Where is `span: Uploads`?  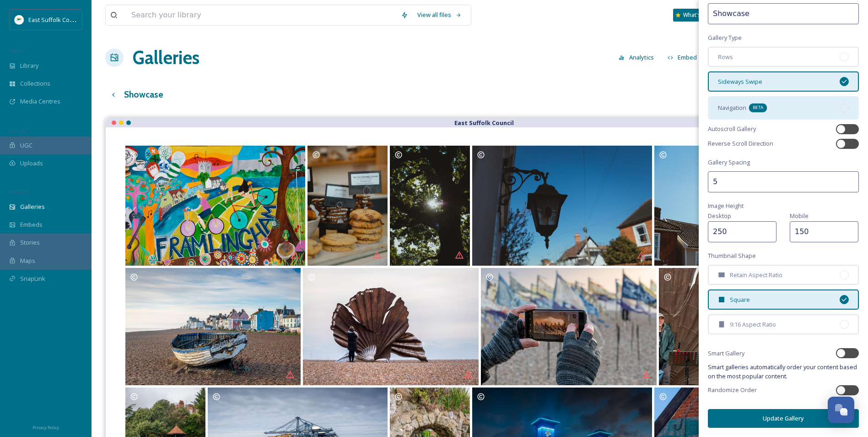 span: Uploads is located at coordinates (32, 163).